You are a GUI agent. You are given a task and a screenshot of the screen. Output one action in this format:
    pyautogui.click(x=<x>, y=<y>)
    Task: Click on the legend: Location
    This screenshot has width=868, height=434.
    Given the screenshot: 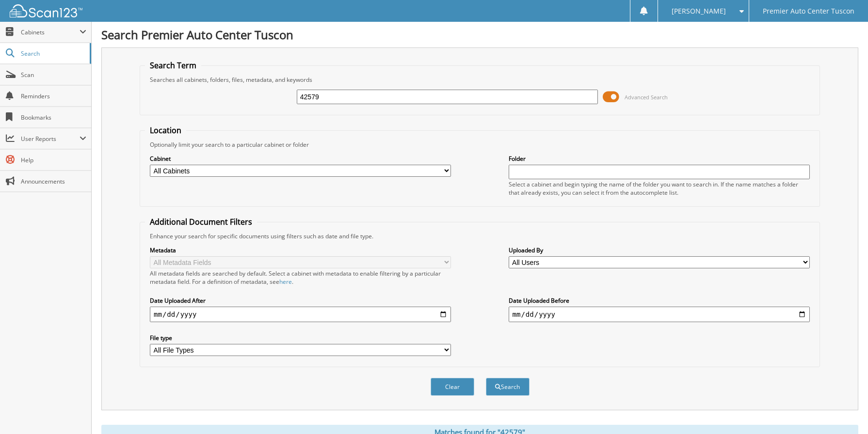 What is the action you would take?
    pyautogui.click(x=165, y=130)
    